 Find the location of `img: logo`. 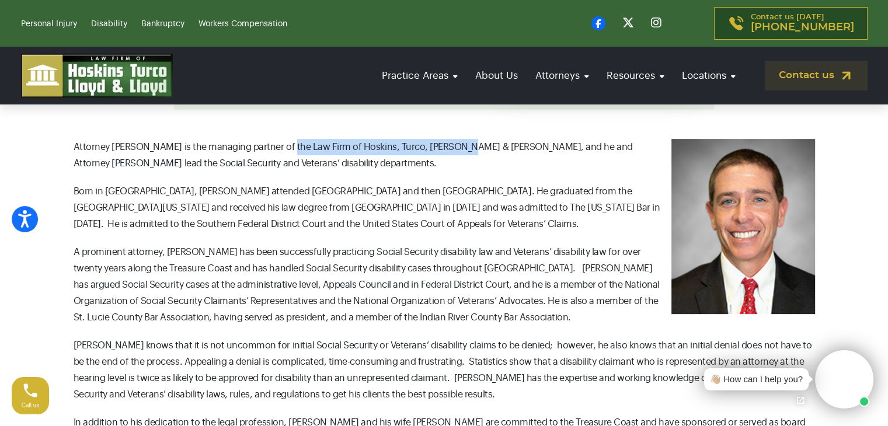

img: logo is located at coordinates (97, 75).